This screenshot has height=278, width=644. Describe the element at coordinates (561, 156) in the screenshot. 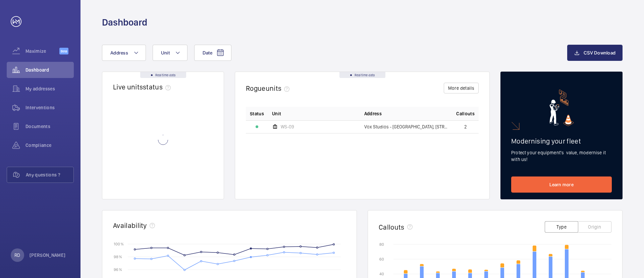

I see `p: Protect your equipment's value, modernise it with us!` at that location.